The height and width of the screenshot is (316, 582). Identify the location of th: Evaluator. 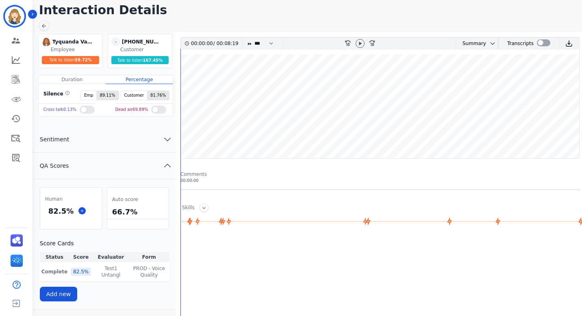
(110, 257).